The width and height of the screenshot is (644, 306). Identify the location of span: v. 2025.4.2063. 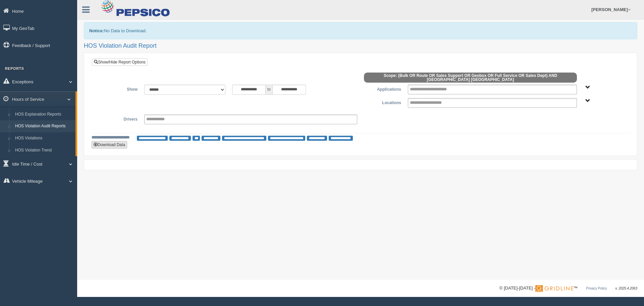
(626, 288).